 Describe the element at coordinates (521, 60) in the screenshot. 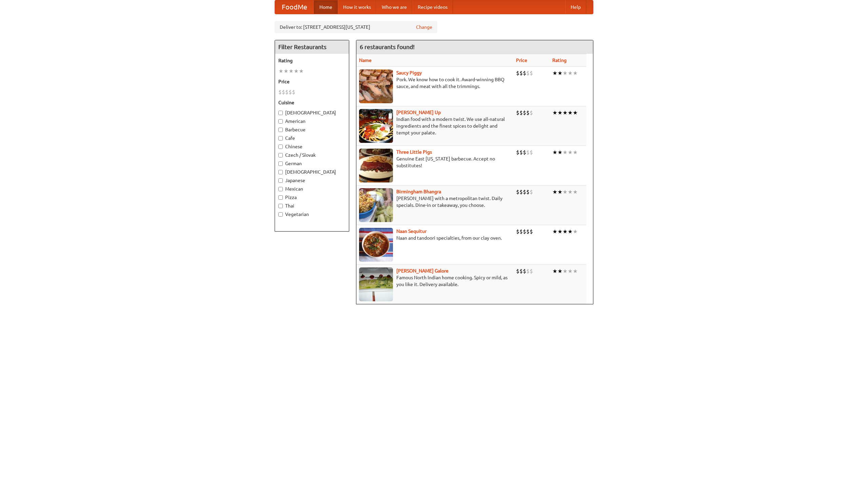

I see `a: Price` at that location.